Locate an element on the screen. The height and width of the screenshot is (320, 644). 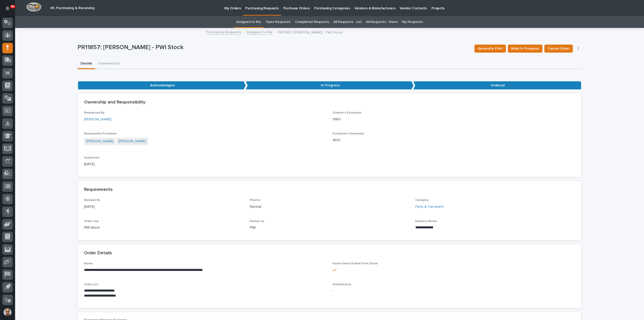
p: PWI is located at coordinates (329, 227).